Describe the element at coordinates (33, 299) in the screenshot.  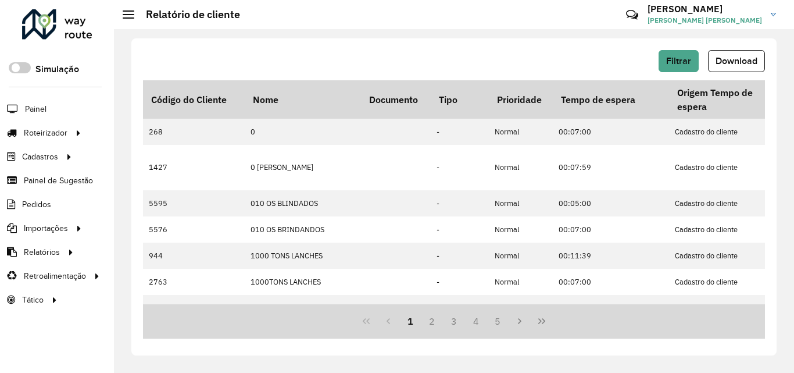
I see `span: Tático` at that location.